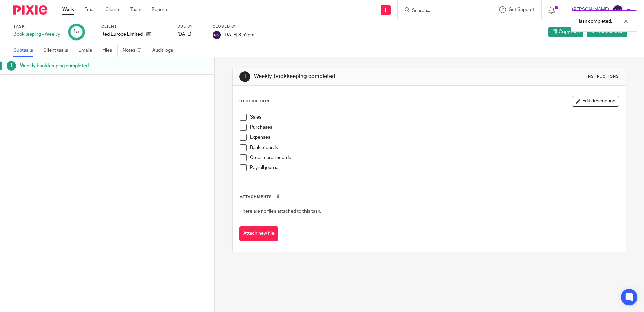 This screenshot has width=644, height=312. I want to click on button: Edit description, so click(596, 101).